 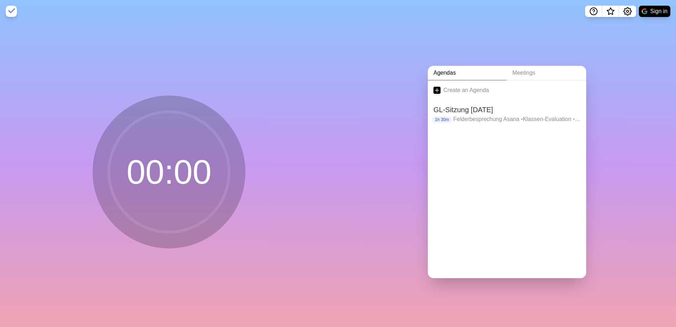 What do you see at coordinates (594, 11) in the screenshot?
I see `button: Help` at bounding box center [594, 11].